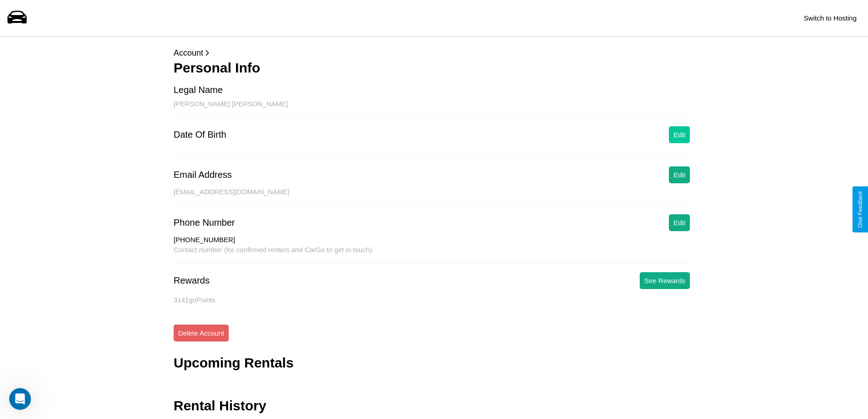 This screenshot has width=868, height=419. I want to click on h3: Upcoming Rentals, so click(233, 363).